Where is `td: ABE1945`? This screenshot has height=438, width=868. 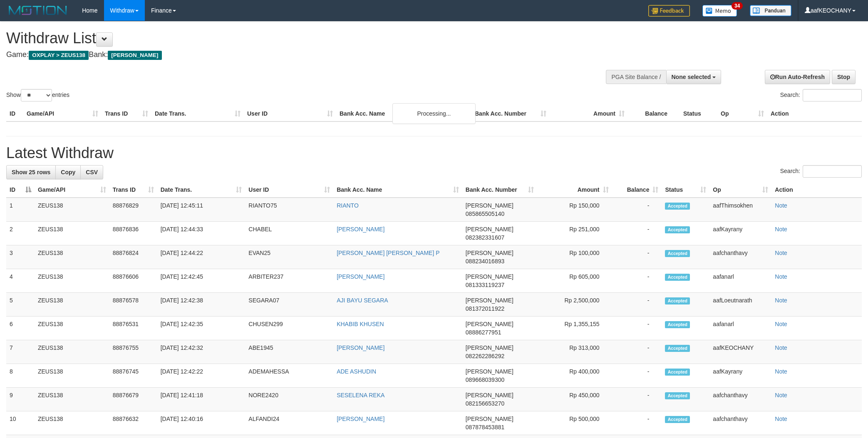 td: ABE1945 is located at coordinates (289, 352).